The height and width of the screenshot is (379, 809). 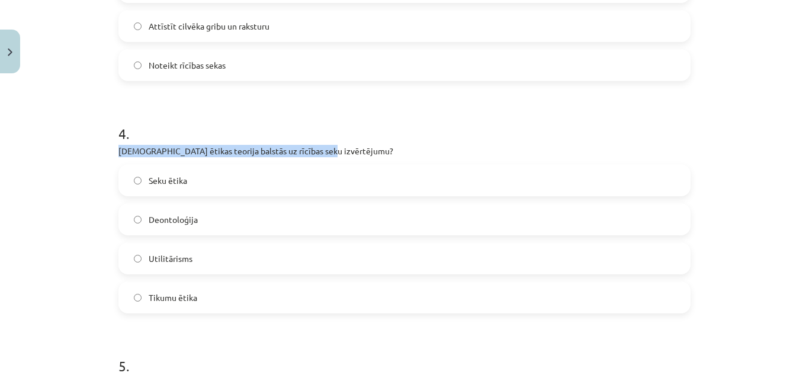 I want to click on span: Noteikt rīcības sekas, so click(x=187, y=65).